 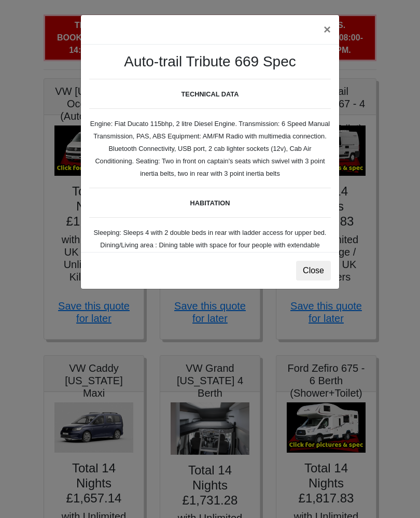 I want to click on b: HABITATION, so click(x=210, y=203).